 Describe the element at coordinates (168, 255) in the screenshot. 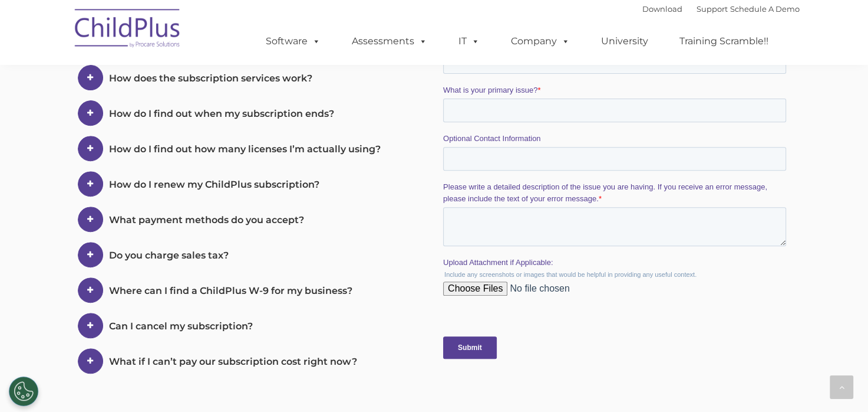

I see `span: Do you charge sales tax?` at that location.